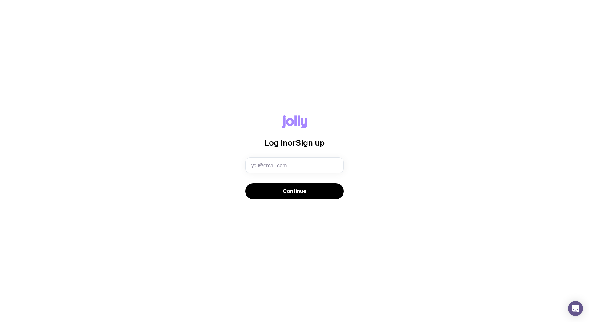 This screenshot has height=322, width=589. I want to click on button: Continue, so click(295, 191).